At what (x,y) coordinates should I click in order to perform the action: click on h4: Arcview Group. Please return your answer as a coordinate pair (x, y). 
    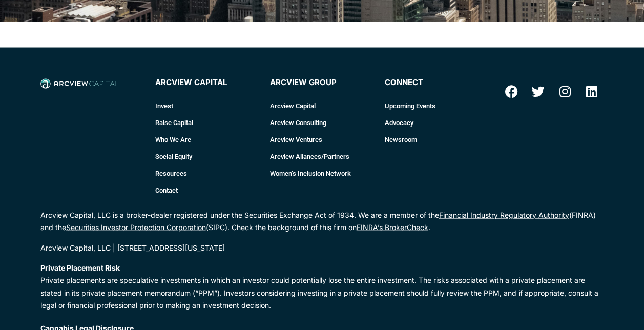
    Looking at the image, I should click on (323, 82).